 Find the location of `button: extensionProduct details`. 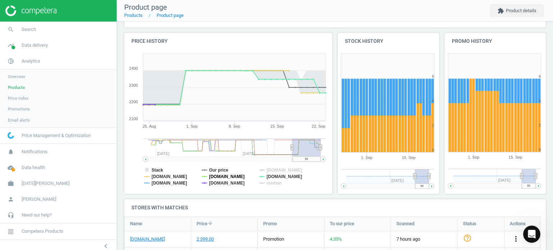

button: extensionProduct details is located at coordinates (517, 11).